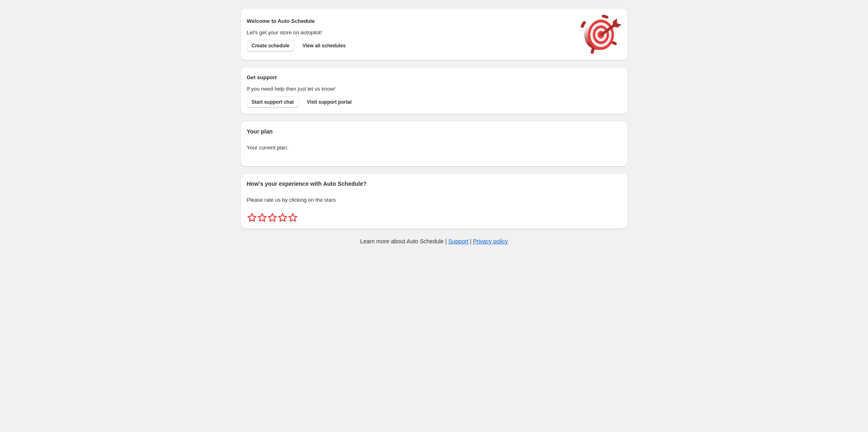  Describe the element at coordinates (325, 46) in the screenshot. I see `button: View all schedules` at that location.